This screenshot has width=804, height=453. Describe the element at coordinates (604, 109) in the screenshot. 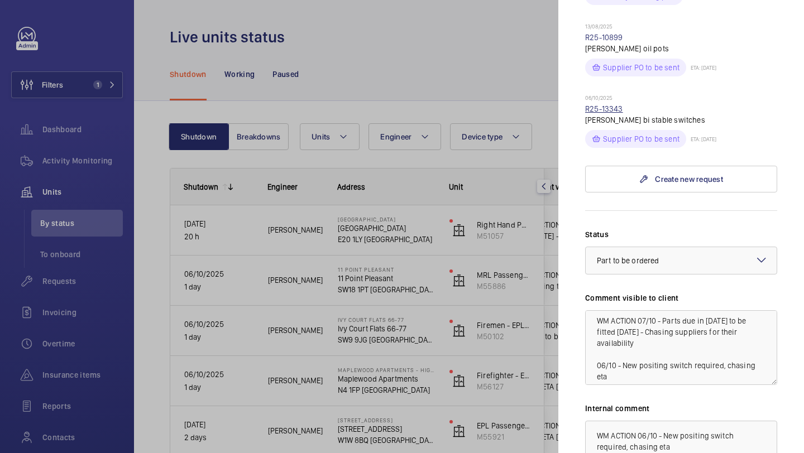

I see `a: R25-13343` at that location.